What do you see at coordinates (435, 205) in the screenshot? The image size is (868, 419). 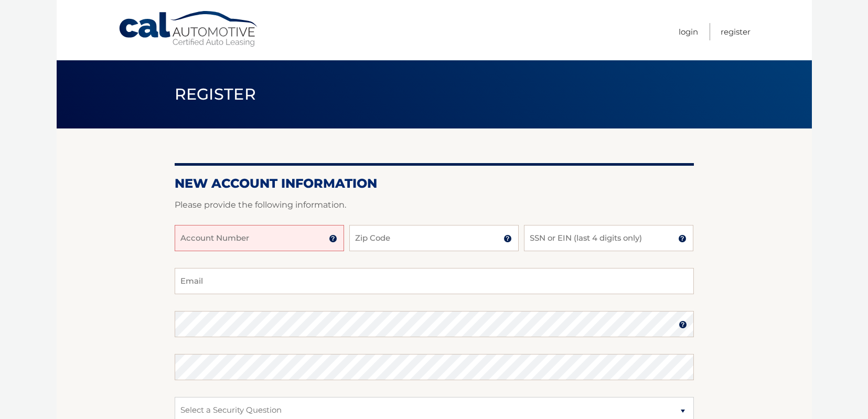 I see `p: Please provide the following information.` at bounding box center [435, 205].